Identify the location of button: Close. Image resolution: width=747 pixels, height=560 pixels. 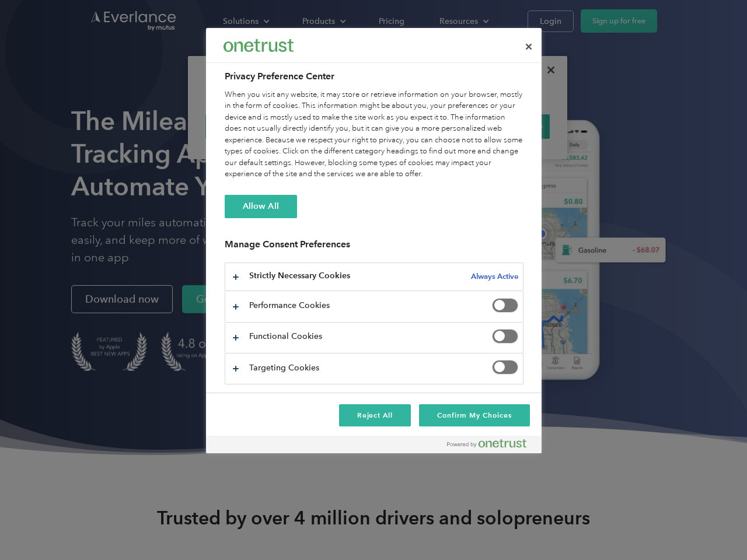
(529, 47).